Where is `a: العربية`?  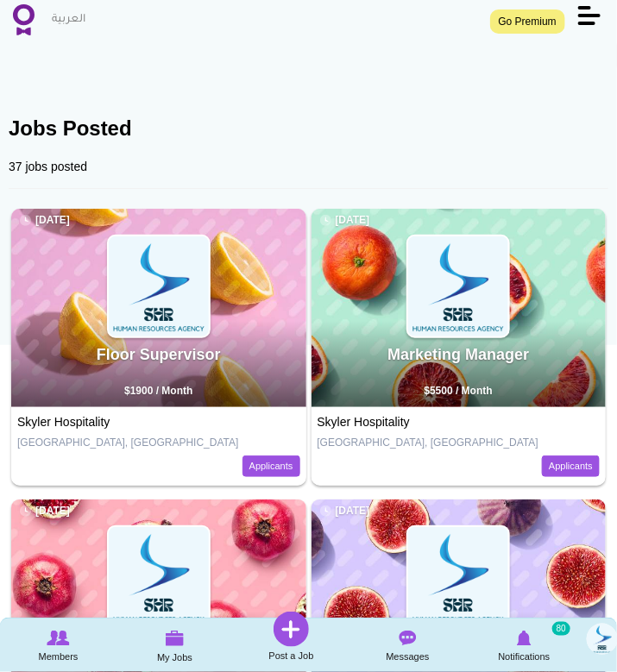 a: العربية is located at coordinates (68, 20).